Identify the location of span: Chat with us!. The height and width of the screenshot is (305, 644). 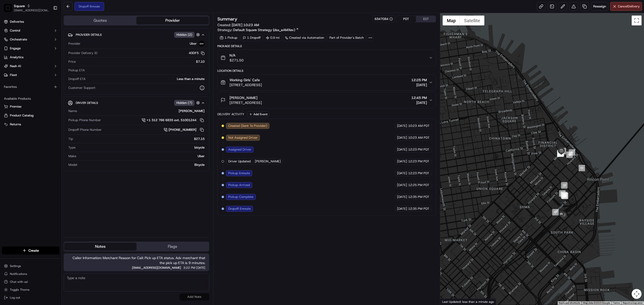
(19, 282).